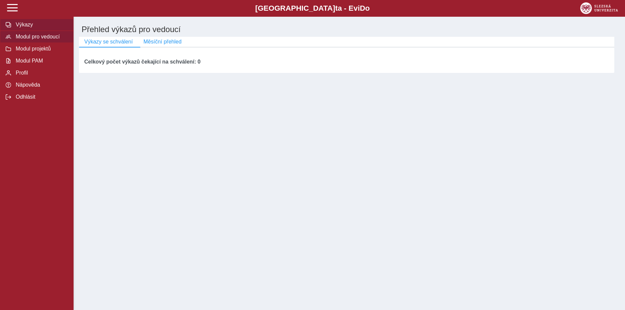  I want to click on span: Výkazy se schválení, so click(108, 42).